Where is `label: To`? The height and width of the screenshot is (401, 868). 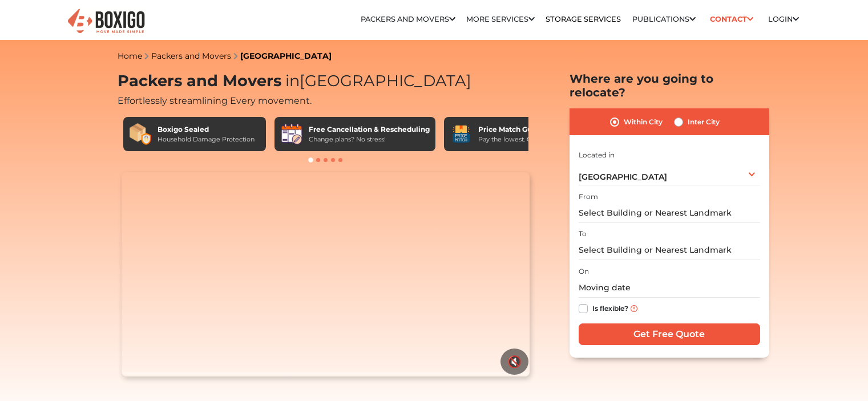 label: To is located at coordinates (582, 234).